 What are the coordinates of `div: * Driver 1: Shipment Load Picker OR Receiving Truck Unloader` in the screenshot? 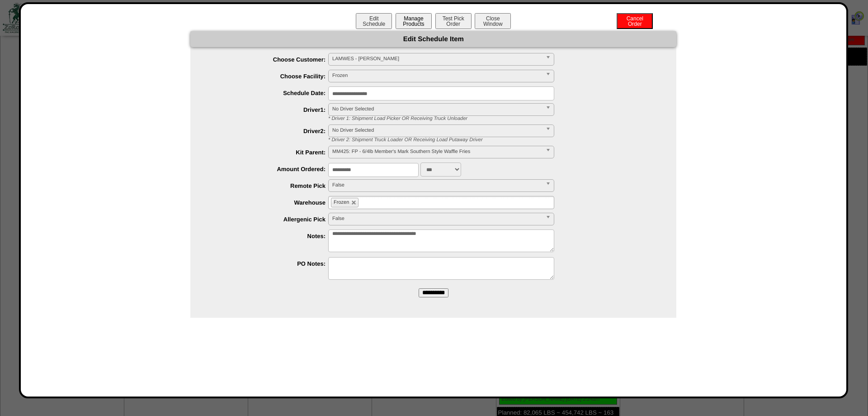 It's located at (499, 118).